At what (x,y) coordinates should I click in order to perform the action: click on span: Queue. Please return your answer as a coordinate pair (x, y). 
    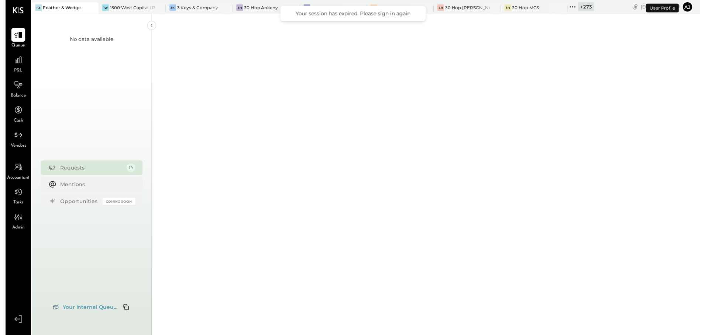
    Looking at the image, I should click on (13, 46).